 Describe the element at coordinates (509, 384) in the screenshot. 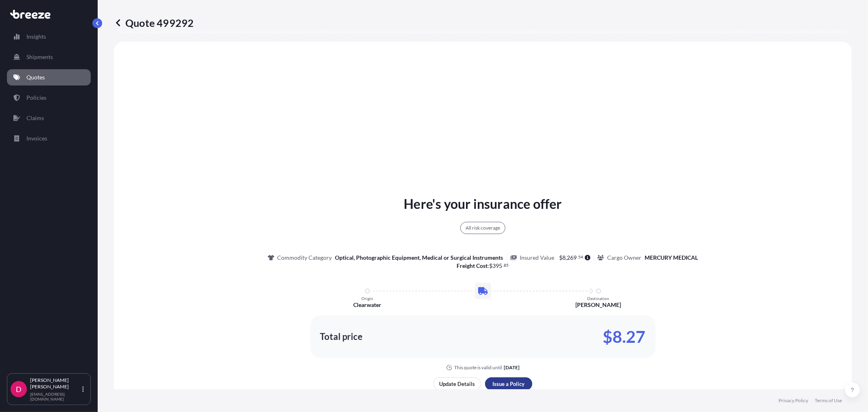

I see `p: Issue a Policy` at that location.